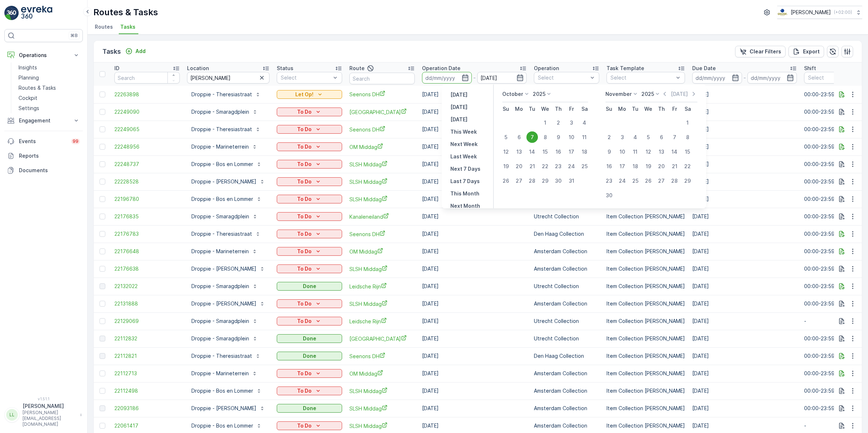 The height and width of the screenshot is (433, 868). I want to click on p: Droppie - Marineterrein, so click(220, 147).